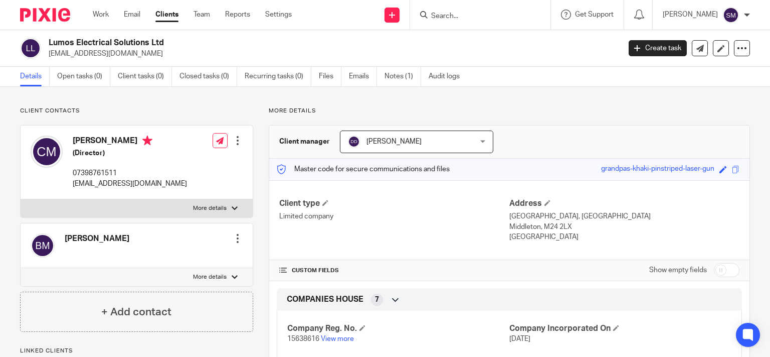 This screenshot has width=770, height=357. I want to click on a: View more, so click(337, 338).